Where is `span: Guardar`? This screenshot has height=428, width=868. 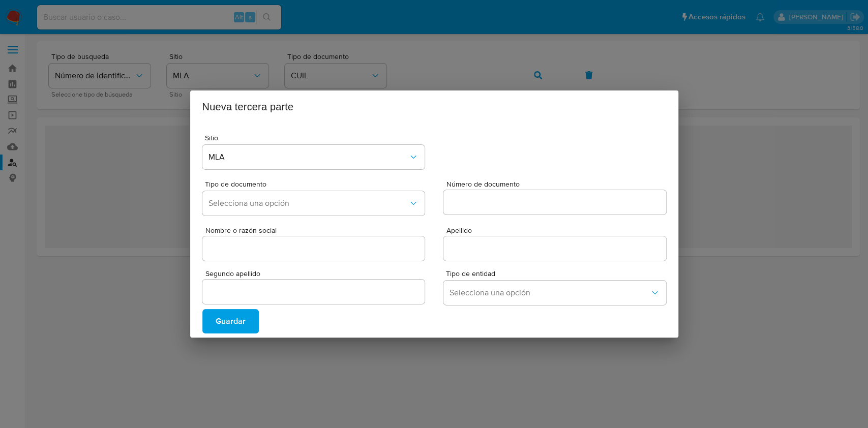 span: Guardar is located at coordinates (231, 321).